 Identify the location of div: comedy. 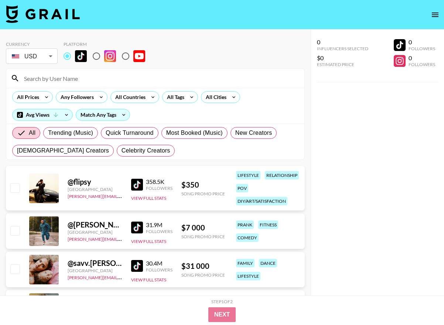
(247, 238).